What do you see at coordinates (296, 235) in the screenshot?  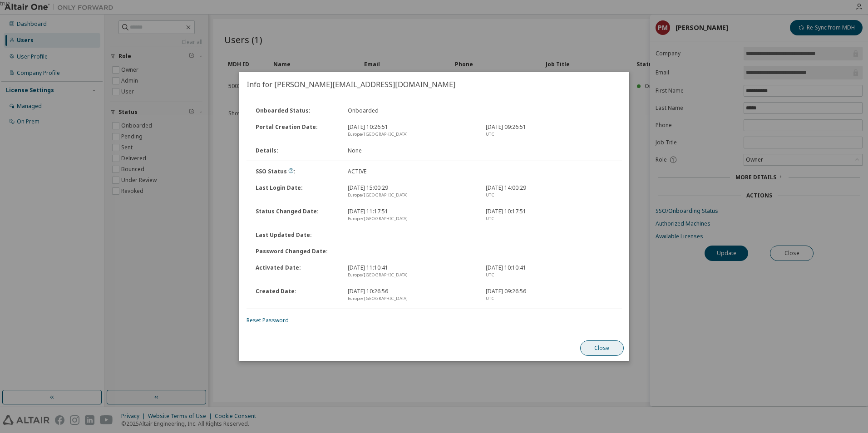 I see `div: Last Updated Date :` at bounding box center [296, 235].